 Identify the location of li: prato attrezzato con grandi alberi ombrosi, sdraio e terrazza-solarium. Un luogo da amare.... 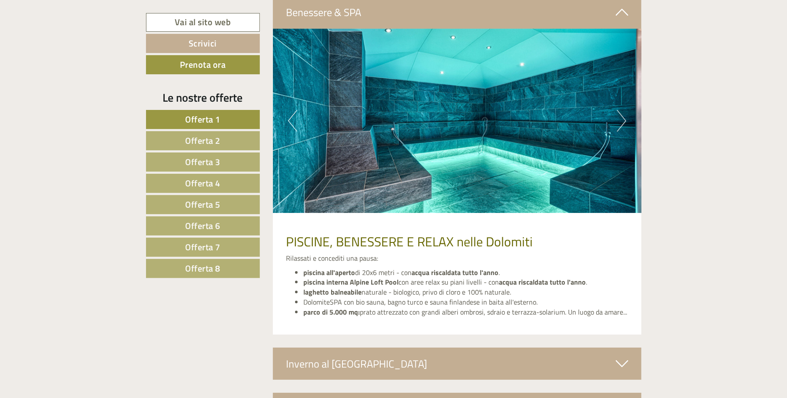
(466, 312).